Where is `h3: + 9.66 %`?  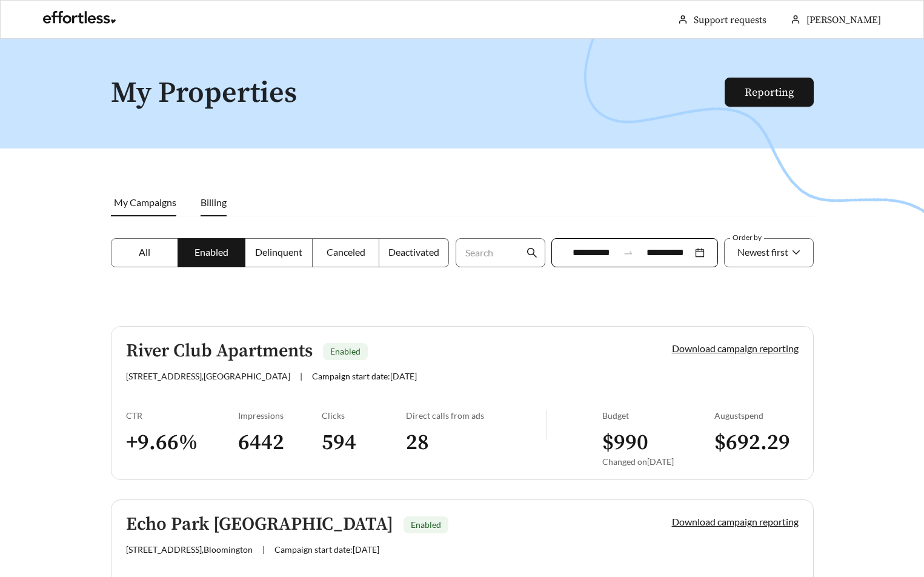 h3: + 9.66 % is located at coordinates (182, 442).